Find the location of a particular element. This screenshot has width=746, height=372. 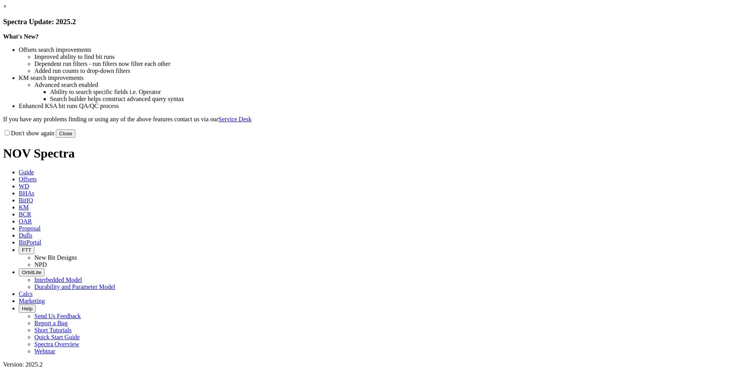

li: Search builder helps construct advanced query syntax is located at coordinates (396, 99).